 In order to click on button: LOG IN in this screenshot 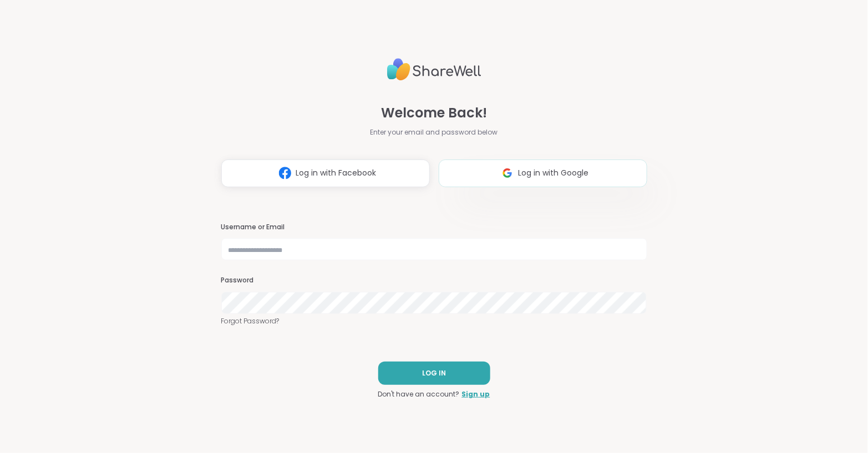, I will do `click(434, 373)`.